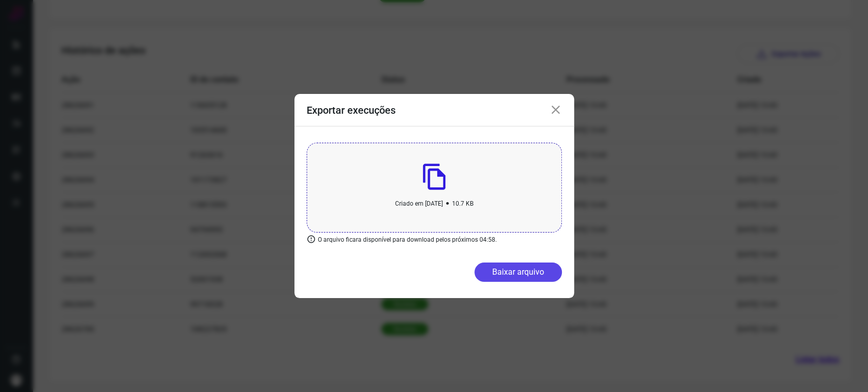 This screenshot has height=392, width=868. I want to click on p: O arquivo ficara disponível para download pelos próximos 04:58., so click(402, 239).